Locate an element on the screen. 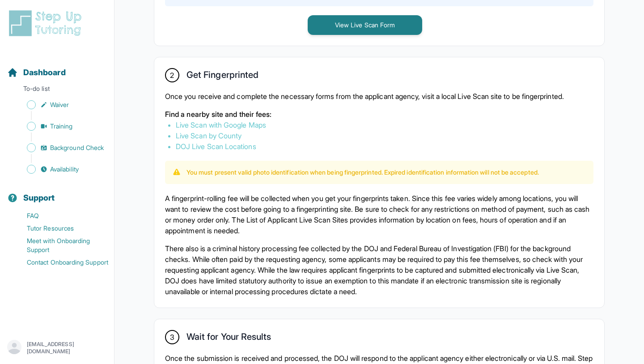 This screenshot has height=364, width=644. a: Background Check is located at coordinates (61, 148).